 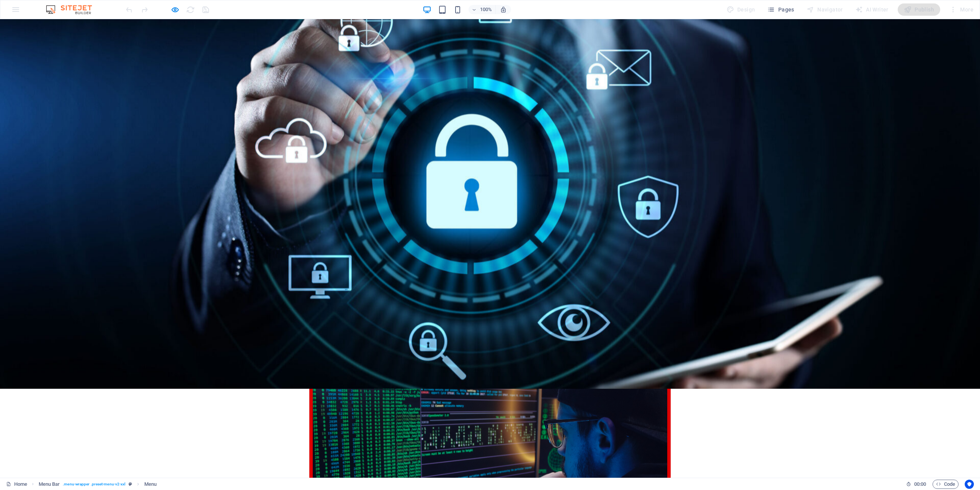 What do you see at coordinates (920, 484) in the screenshot?
I see `span: 00 00` at bounding box center [920, 484].